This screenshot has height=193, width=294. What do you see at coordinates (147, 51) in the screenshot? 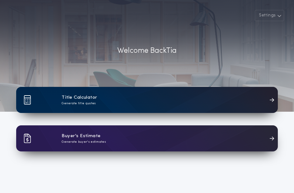
I see `p: Welcome Back Tia` at bounding box center [147, 51].